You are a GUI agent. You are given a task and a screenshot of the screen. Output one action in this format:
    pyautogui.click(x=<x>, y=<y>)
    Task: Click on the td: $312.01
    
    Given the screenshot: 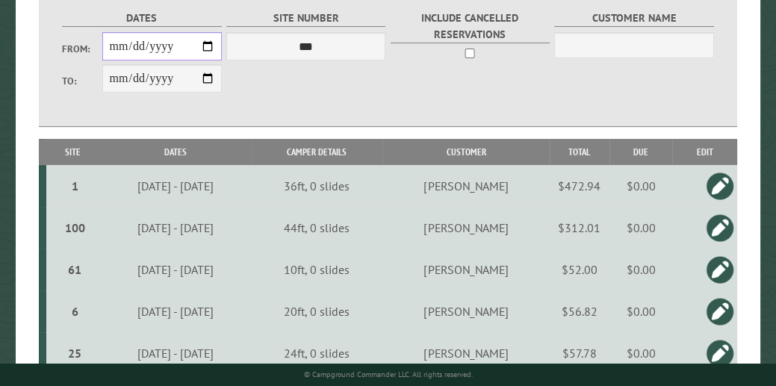 What is the action you would take?
    pyautogui.click(x=580, y=228)
    